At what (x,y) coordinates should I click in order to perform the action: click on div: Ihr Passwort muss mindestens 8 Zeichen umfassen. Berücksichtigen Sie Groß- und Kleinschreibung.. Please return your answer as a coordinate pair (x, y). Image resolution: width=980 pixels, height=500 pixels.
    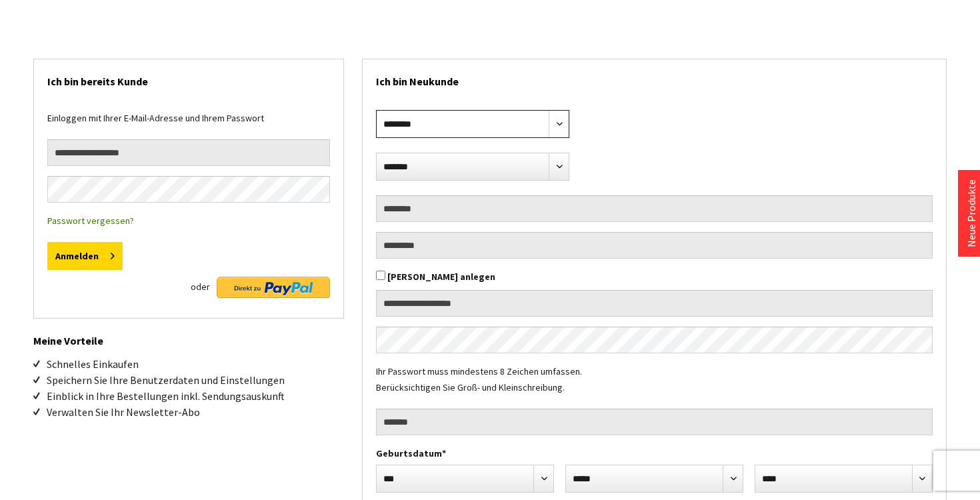
    Looking at the image, I should click on (654, 386).